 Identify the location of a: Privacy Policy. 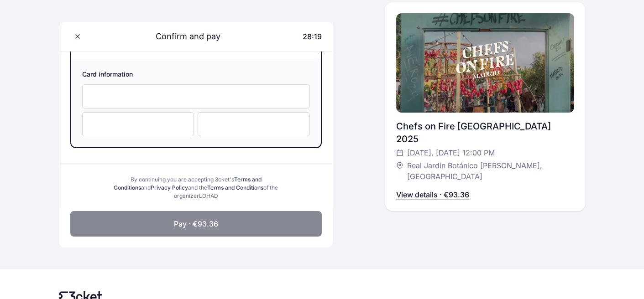
(169, 187).